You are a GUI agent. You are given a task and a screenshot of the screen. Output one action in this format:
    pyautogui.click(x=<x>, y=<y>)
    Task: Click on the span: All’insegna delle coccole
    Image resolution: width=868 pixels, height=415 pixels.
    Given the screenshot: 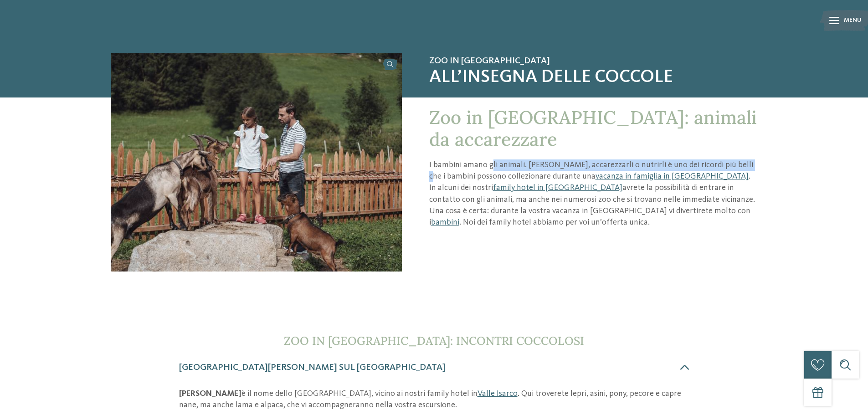 What is the action you would take?
    pyautogui.click(x=593, y=78)
    